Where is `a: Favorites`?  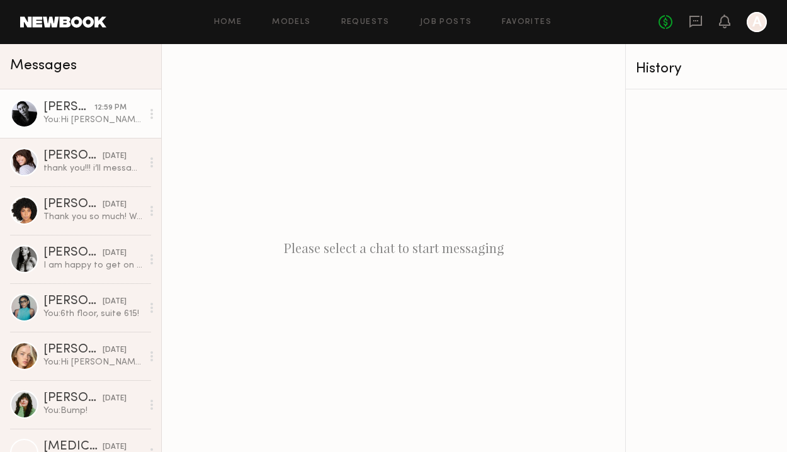
a: Favorites is located at coordinates (526, 22).